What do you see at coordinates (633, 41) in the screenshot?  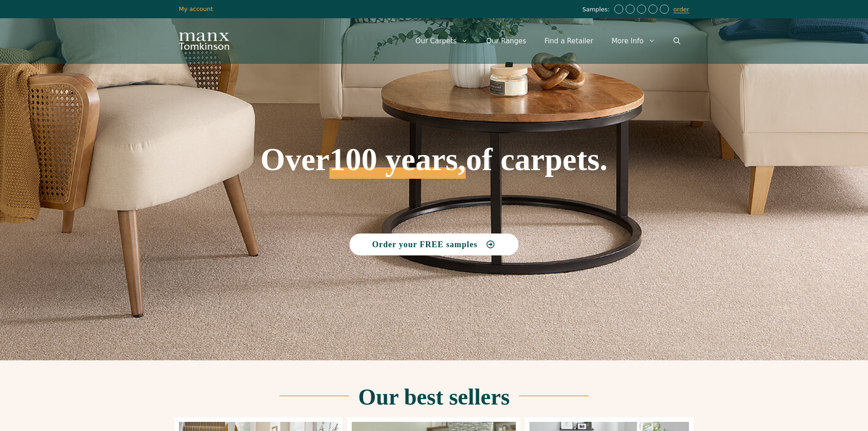 I see `a: More Info` at bounding box center [633, 41].